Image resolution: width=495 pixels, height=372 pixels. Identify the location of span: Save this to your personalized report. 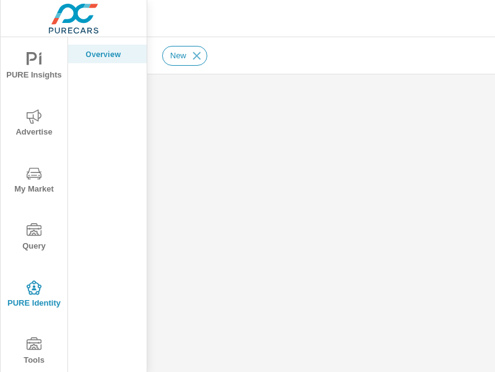
(315, 115).